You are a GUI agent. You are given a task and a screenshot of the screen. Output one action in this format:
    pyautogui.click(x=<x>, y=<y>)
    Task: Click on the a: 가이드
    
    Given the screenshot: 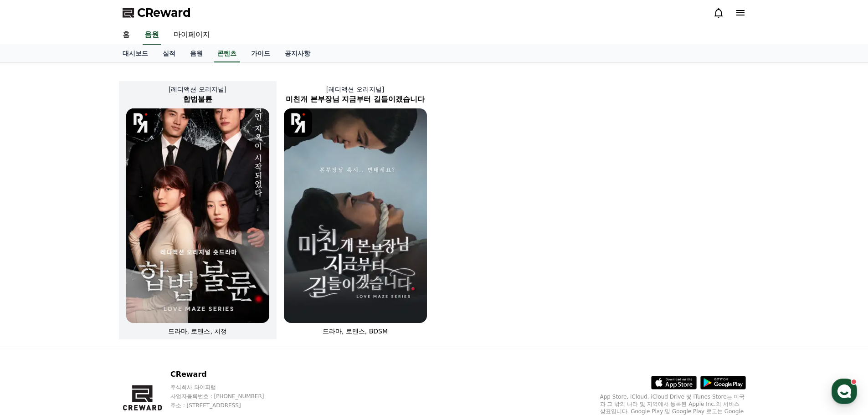 What is the action you would take?
    pyautogui.click(x=261, y=54)
    